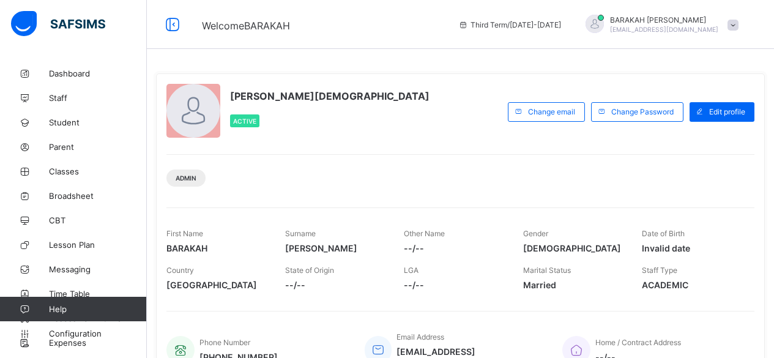  What do you see at coordinates (663, 233) in the screenshot?
I see `span: Date of Birth` at bounding box center [663, 233].